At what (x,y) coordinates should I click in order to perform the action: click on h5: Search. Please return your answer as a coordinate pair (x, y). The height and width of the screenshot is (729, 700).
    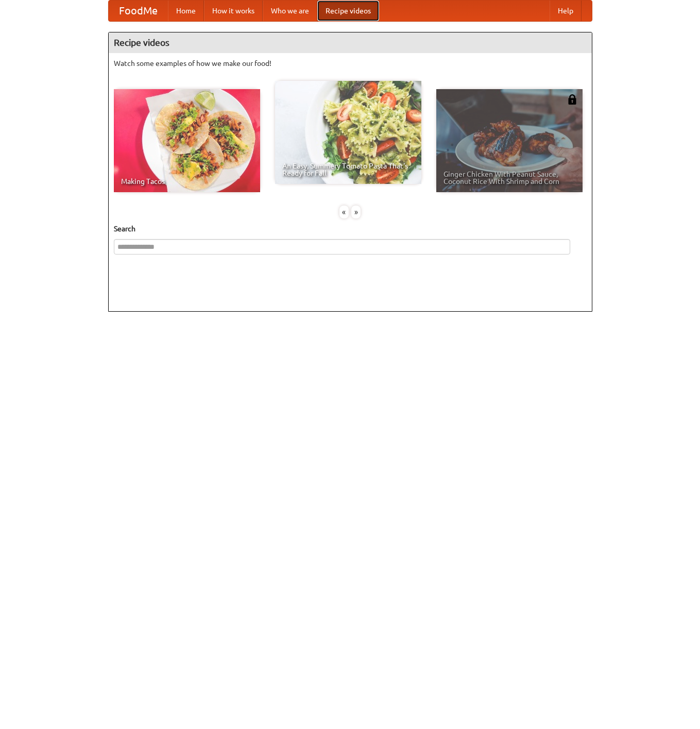
    Looking at the image, I should click on (350, 229).